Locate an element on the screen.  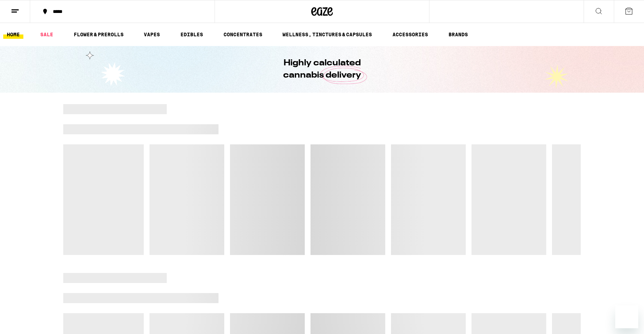
a: VAPES is located at coordinates (151, 34).